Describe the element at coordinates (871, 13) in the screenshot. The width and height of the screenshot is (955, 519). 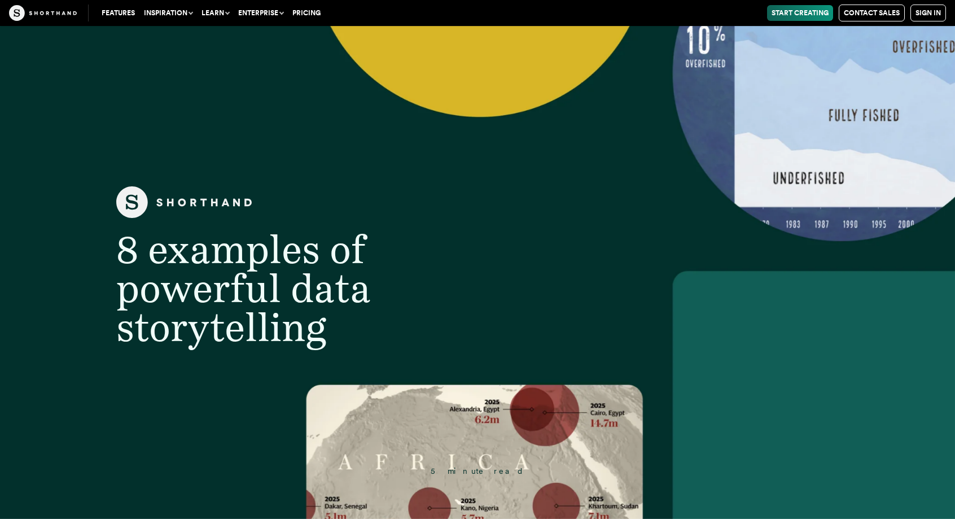
I see `a: Contact Sales` at that location.